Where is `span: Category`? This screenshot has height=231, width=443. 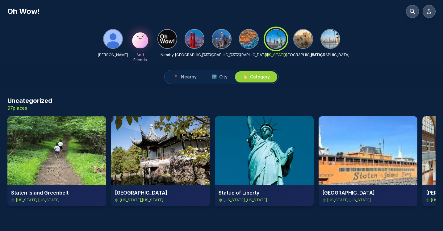 span: Category is located at coordinates (260, 77).